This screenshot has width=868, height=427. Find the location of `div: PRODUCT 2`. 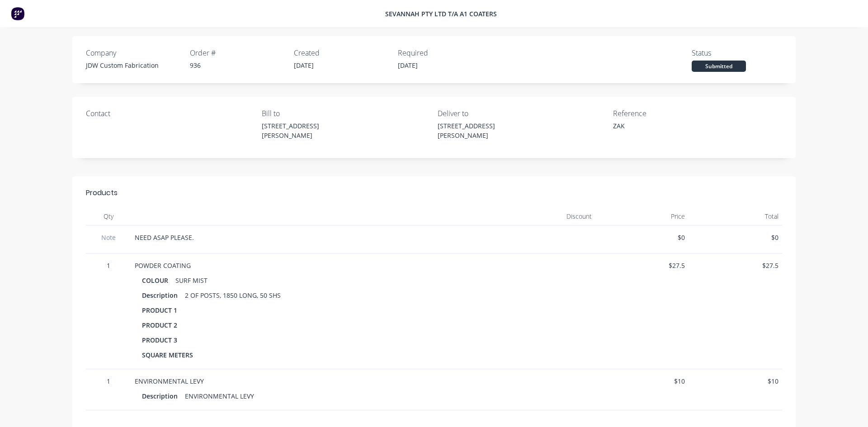

div: PRODUCT 2 is located at coordinates (163, 325).